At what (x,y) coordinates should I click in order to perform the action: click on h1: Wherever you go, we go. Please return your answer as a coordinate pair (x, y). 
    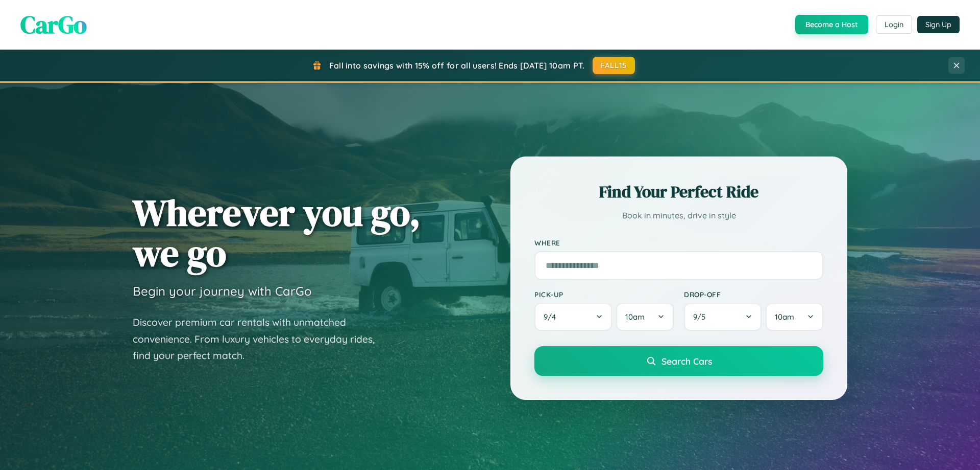
    Looking at the image, I should click on (277, 232).